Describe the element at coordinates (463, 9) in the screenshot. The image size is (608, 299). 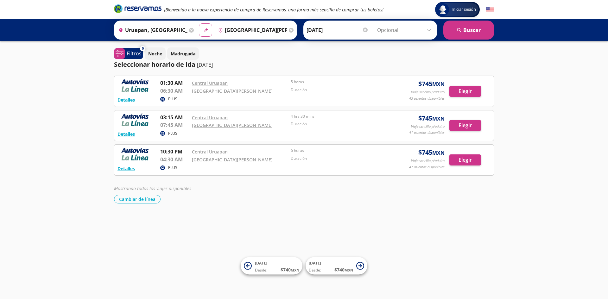
I see `span: Iniciar sesión` at that location.